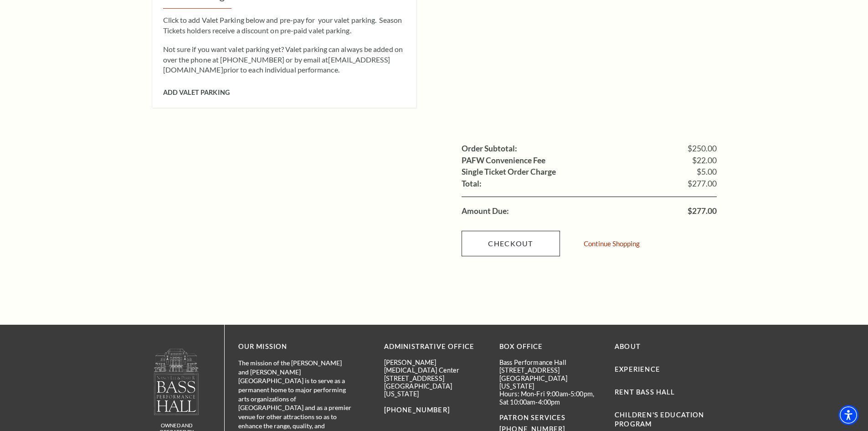 Image resolution: width=868 pixels, height=431 pixels. I want to click on a: Checkout, so click(511, 243).